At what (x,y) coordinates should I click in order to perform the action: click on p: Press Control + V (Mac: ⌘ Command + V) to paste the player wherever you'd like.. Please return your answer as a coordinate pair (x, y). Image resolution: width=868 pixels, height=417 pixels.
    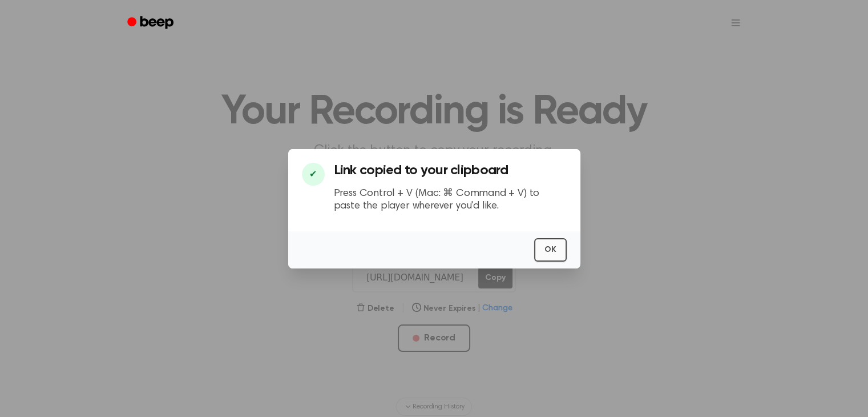
    Looking at the image, I should click on (451, 200).